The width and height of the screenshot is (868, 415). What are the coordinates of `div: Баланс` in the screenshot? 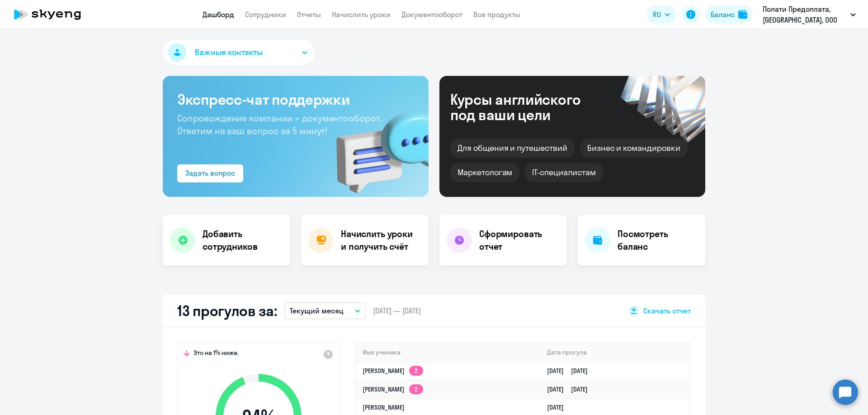 It's located at (722, 15).